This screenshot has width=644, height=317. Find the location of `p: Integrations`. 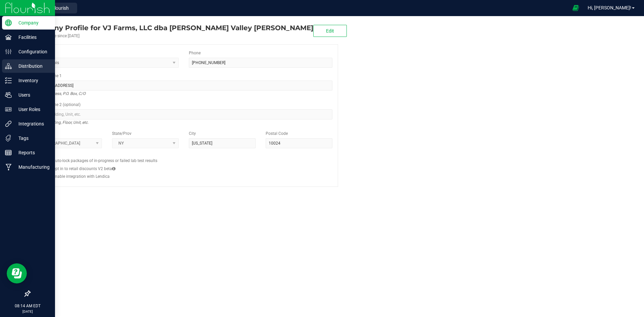

p: Integrations is located at coordinates (32, 124).